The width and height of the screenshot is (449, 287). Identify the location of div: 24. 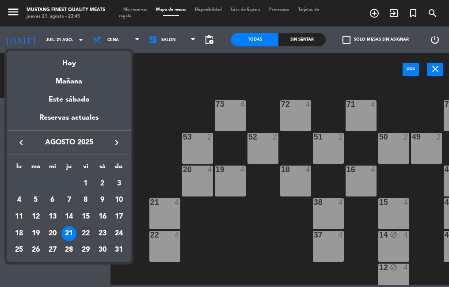
(119, 234).